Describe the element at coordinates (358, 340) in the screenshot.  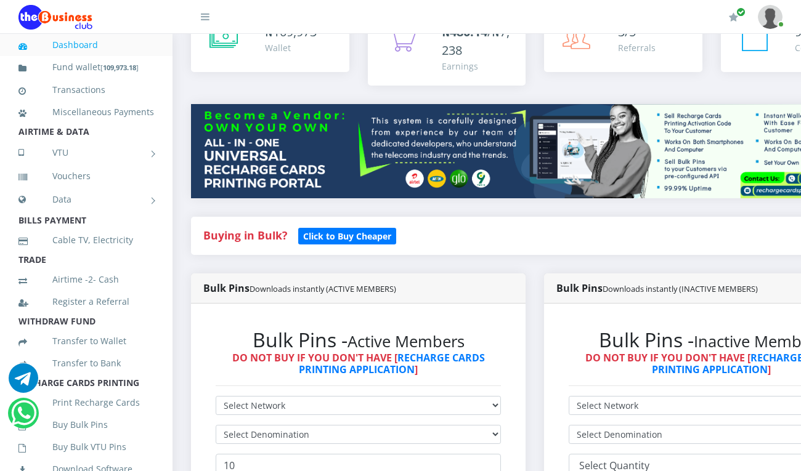
I see `h2: Bulk Pins -` at that location.